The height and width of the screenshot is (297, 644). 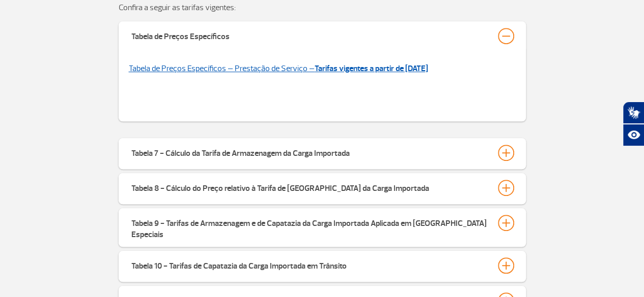 I want to click on button: Abrir tradutor de língua de sinais., so click(x=633, y=112).